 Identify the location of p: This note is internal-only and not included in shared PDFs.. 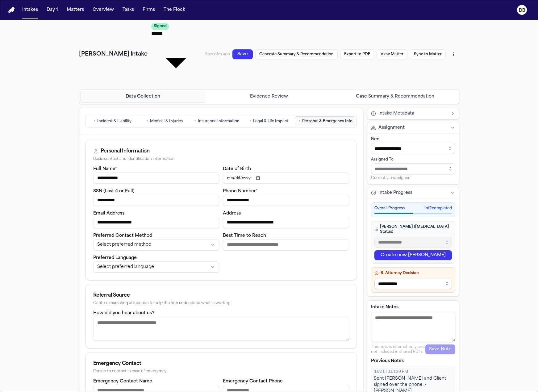
(398, 349).